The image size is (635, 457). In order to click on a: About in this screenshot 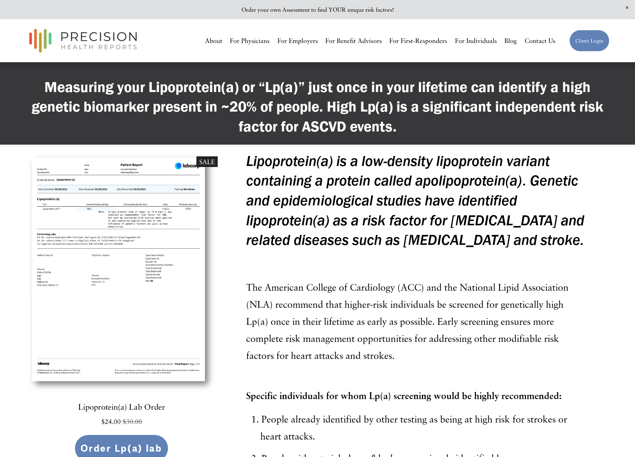, I will do `click(214, 41)`.